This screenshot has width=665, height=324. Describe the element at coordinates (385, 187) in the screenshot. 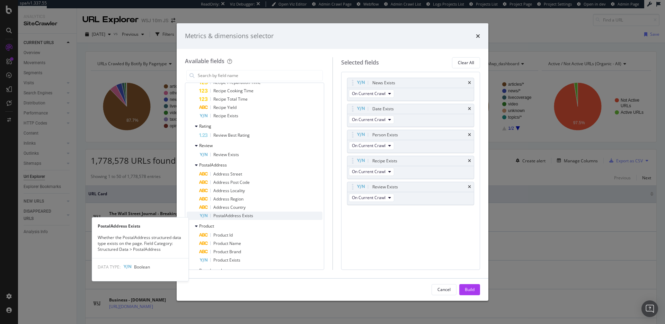

I see `div: Review Exists` at that location.